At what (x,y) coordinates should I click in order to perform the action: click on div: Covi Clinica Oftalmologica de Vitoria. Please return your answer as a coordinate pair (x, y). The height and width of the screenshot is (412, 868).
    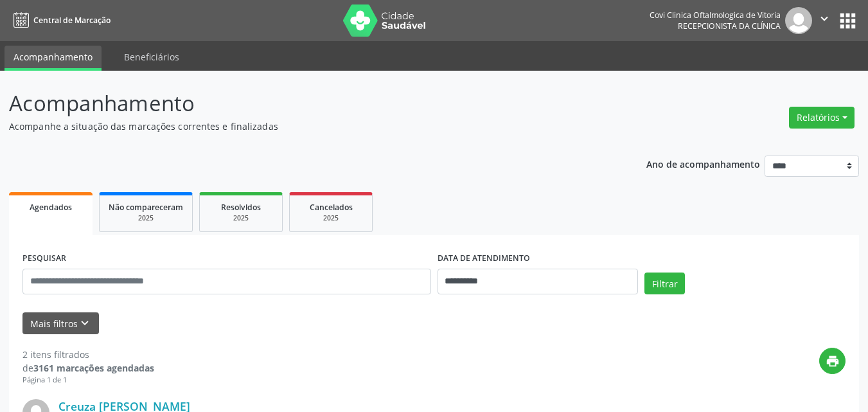
    Looking at the image, I should click on (715, 15).